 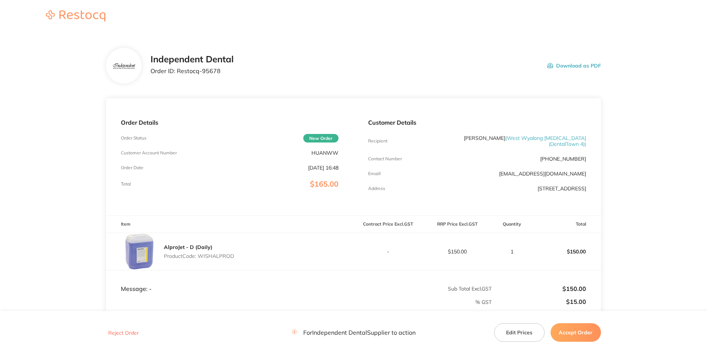 What do you see at coordinates (76, 16) in the screenshot?
I see `a: Restocq logo` at bounding box center [76, 16].